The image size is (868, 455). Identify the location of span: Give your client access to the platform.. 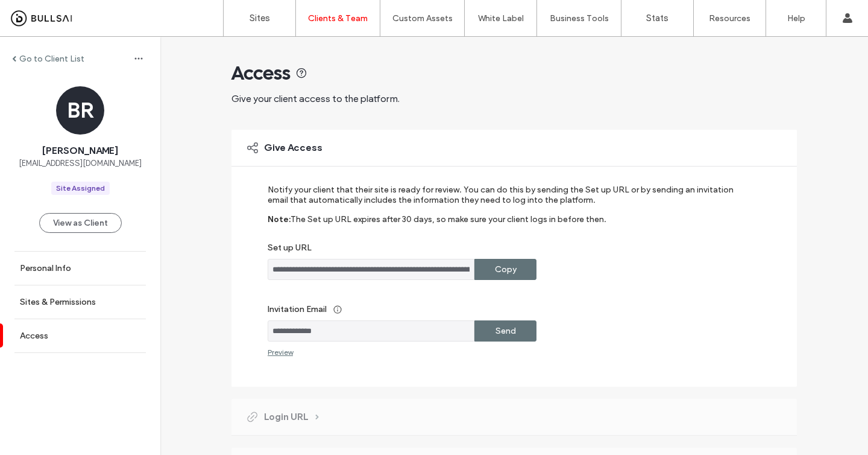
(315, 98).